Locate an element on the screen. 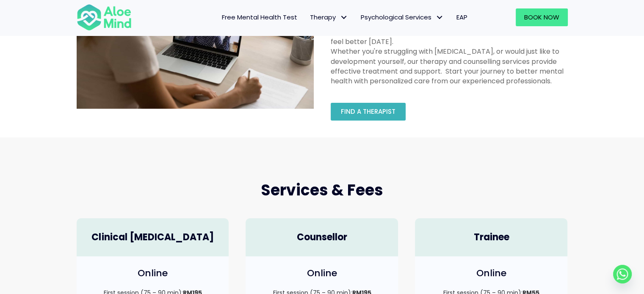  span: Psychological Services is located at coordinates (402, 17).